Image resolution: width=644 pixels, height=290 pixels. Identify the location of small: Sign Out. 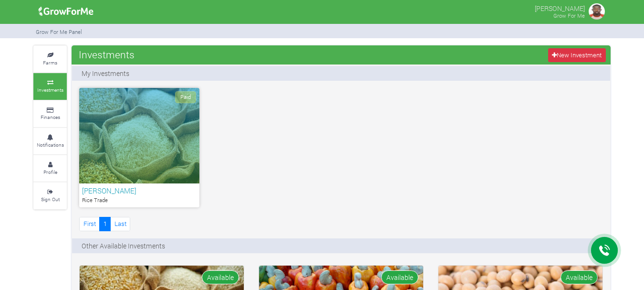
(50, 199).